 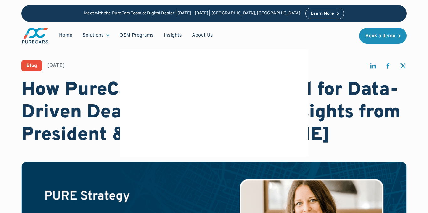 I want to click on div: Learn More, so click(x=322, y=14).